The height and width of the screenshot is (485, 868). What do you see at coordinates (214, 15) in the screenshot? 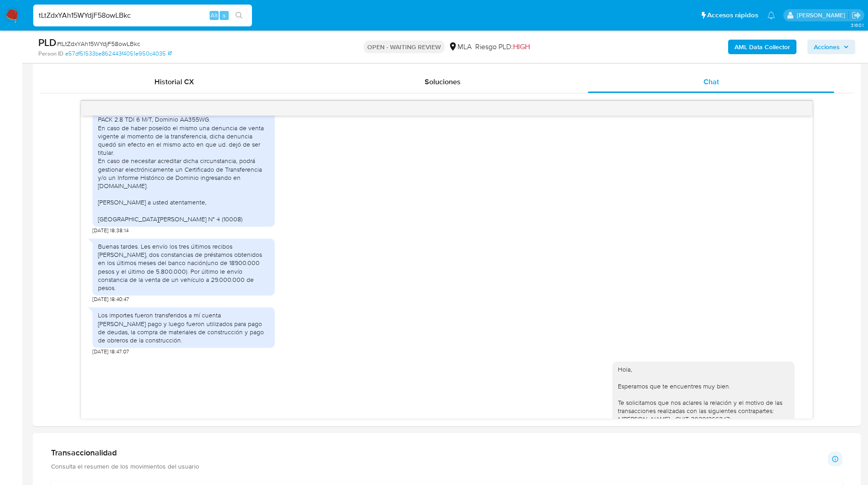
I see `span: Alt` at bounding box center [214, 15].